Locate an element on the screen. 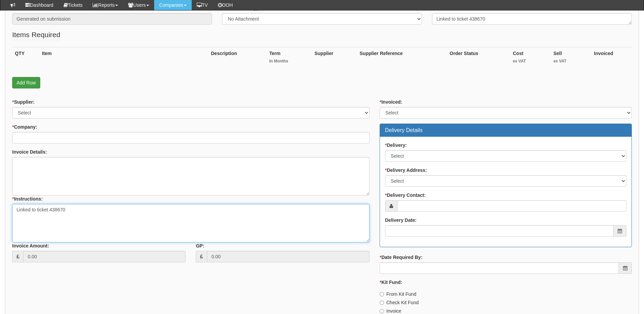 The image size is (644, 314). label: Delivery Contact: is located at coordinates (406, 195).